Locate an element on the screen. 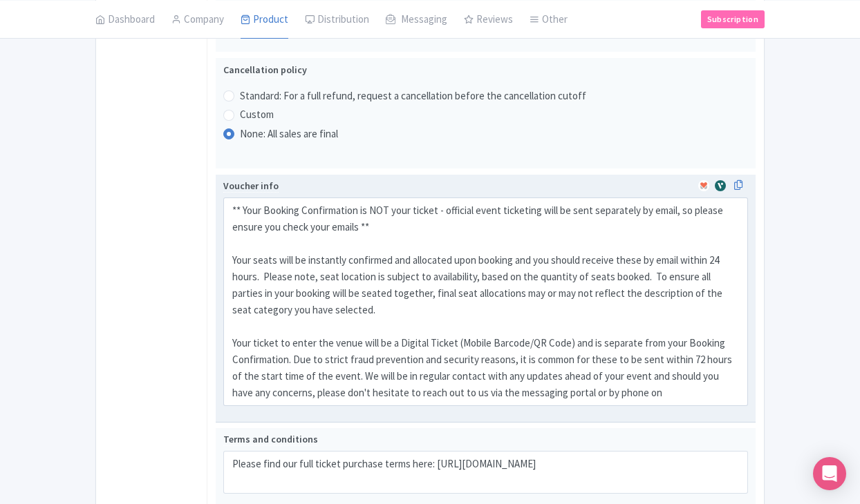 This screenshot has height=504, width=860. span: Voucher info is located at coordinates (251, 186).